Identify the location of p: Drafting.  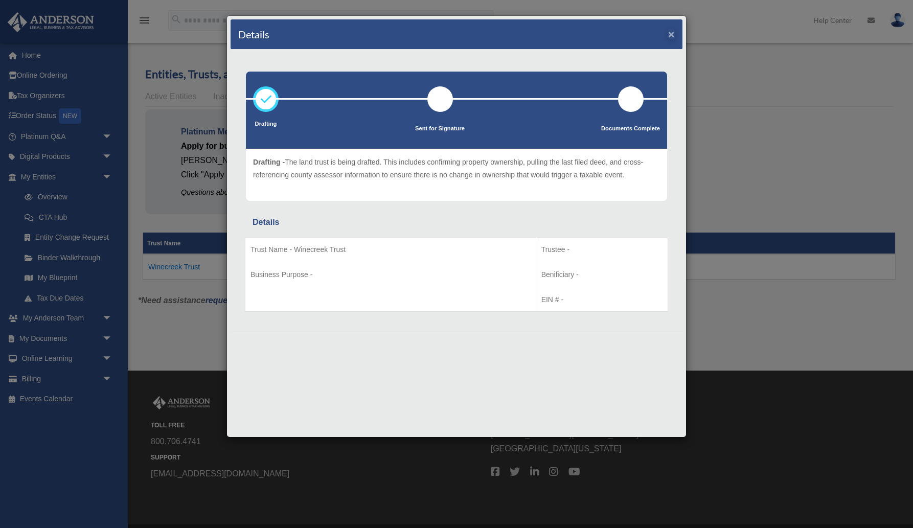
(266, 124).